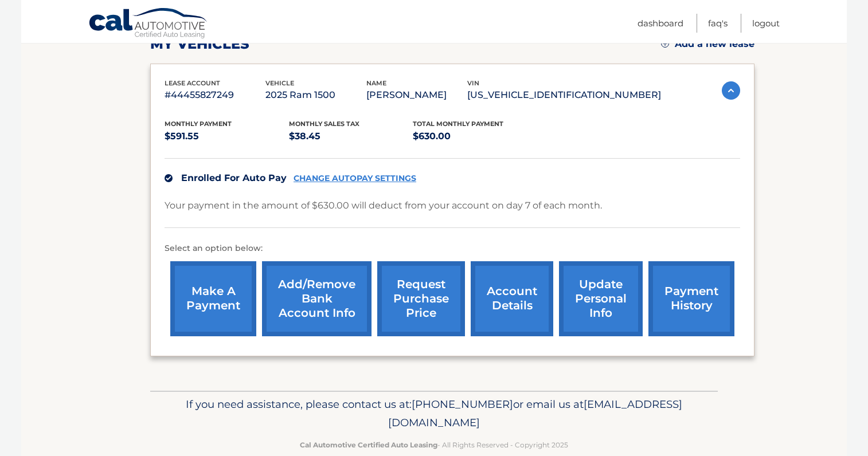 The image size is (868, 456). Describe the element at coordinates (665, 44) in the screenshot. I see `img: add.svg` at that location.